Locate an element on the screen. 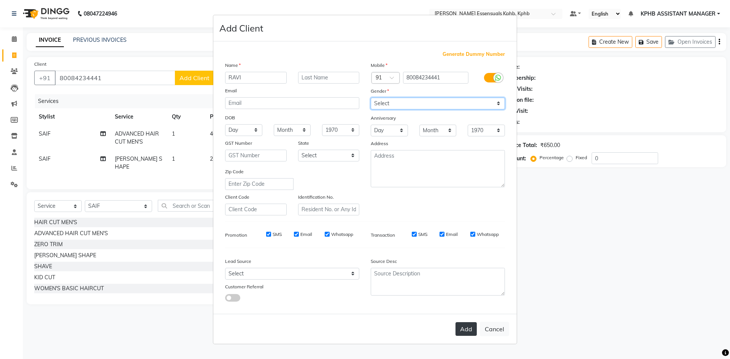 Image resolution: width=730 pixels, height=359 pixels. input: Resident No. or Any Id is located at coordinates (329, 209).